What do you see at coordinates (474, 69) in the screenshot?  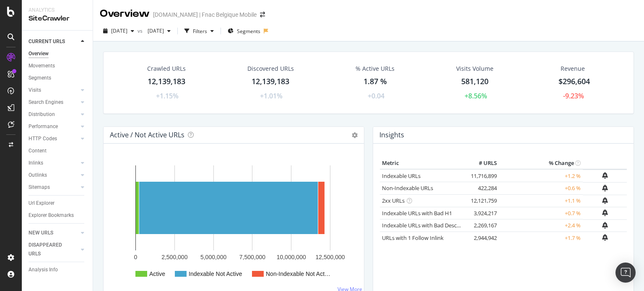 I see `div: Visits Volume` at bounding box center [474, 69].